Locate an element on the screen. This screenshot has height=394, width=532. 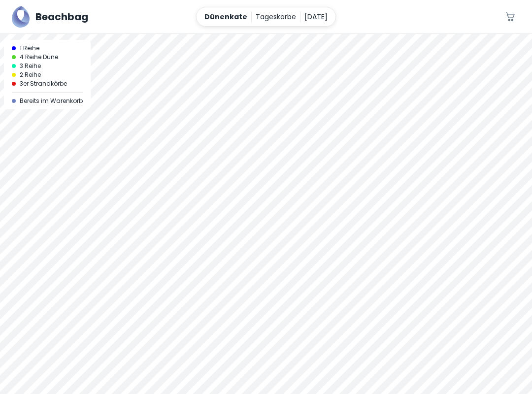
span: 3er Strandkörbe is located at coordinates (43, 84).